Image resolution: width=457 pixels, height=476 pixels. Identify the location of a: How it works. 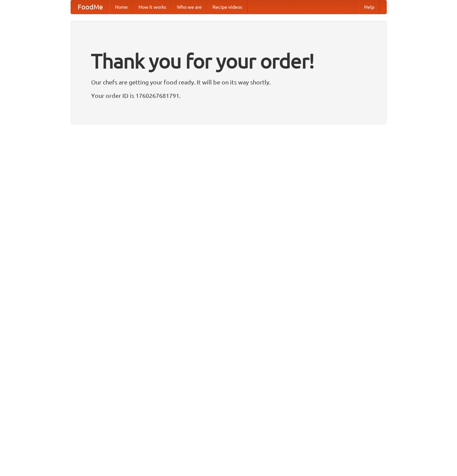
(152, 7).